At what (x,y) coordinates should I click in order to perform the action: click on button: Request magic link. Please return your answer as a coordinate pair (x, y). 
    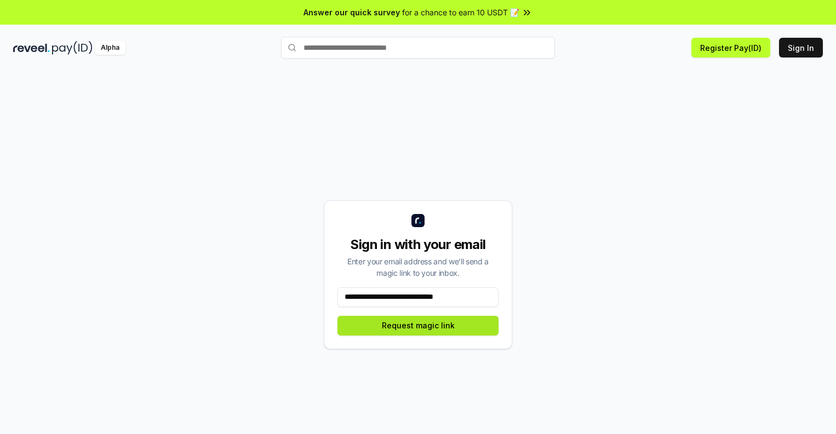
    Looking at the image, I should click on (418, 326).